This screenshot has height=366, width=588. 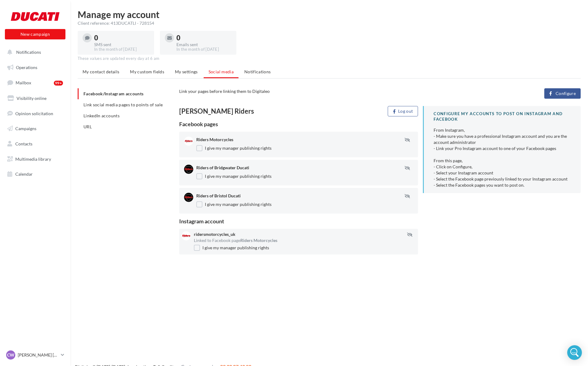 What do you see at coordinates (224, 91) in the screenshot?
I see `span: Link your pages before linking them to Digitaleo` at bounding box center [224, 91].